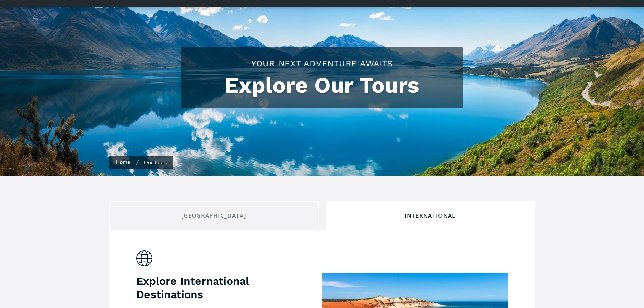 This screenshot has width=644, height=308. What do you see at coordinates (322, 85) in the screenshot?
I see `h1: Explore Our Tours` at bounding box center [322, 85].